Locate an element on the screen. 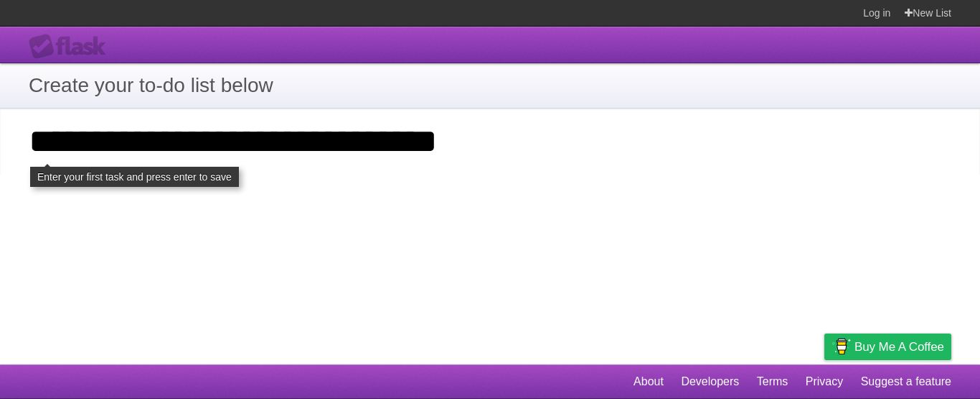 The width and height of the screenshot is (980, 399). a: Privacy is located at coordinates (825, 382).